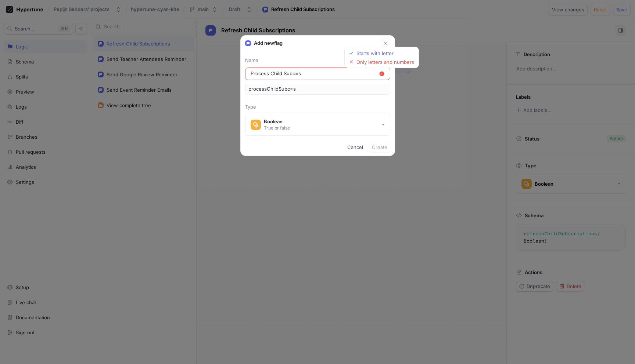 This screenshot has height=364, width=635. I want to click on button: Create, so click(379, 147).